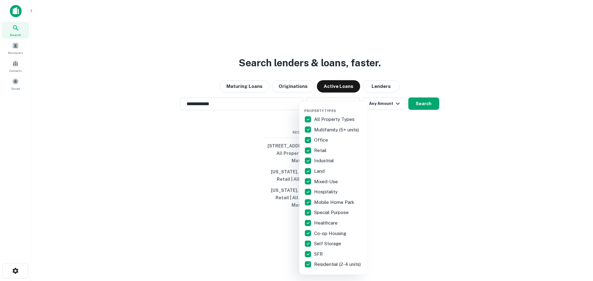  Describe the element at coordinates (319, 254) in the screenshot. I see `p: SFR` at that location.